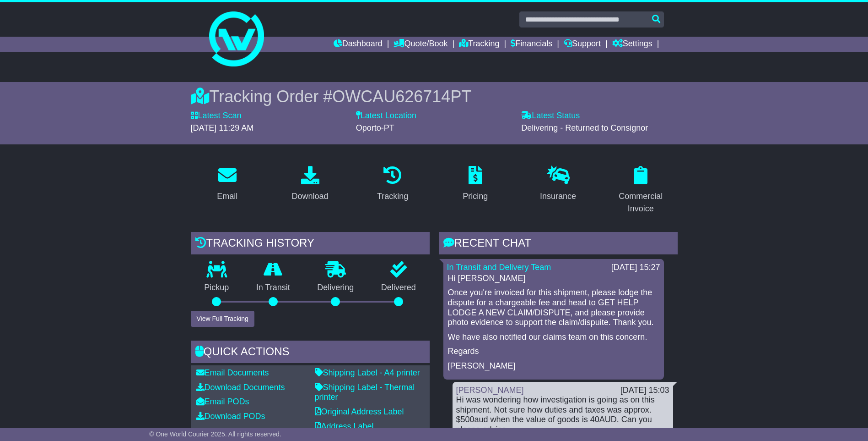 This screenshot has height=441, width=868. I want to click on a: Download Documents, so click(241, 387).